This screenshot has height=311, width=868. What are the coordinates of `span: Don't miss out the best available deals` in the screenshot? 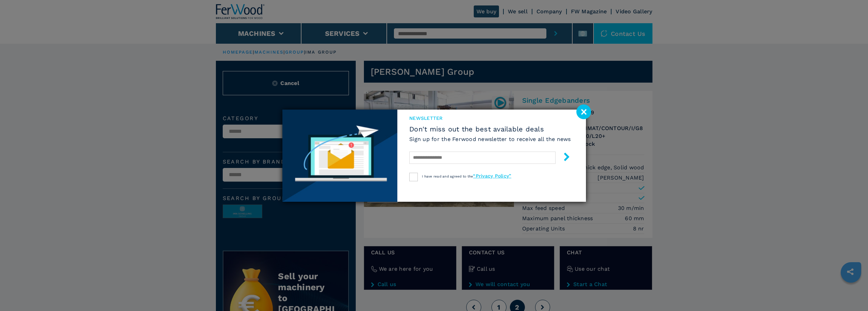 It's located at (490, 129).